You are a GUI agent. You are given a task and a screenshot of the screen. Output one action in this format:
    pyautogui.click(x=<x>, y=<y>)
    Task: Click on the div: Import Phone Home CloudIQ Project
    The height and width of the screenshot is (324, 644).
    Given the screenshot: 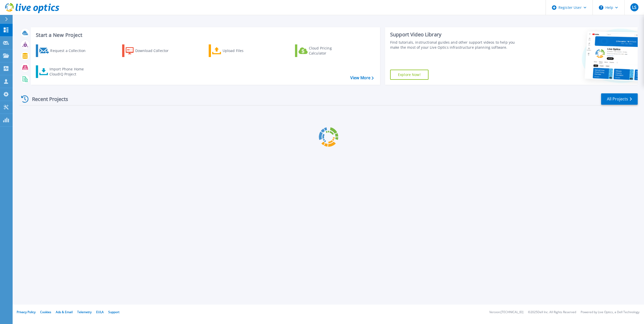 What is the action you would take?
    pyautogui.click(x=69, y=72)
    